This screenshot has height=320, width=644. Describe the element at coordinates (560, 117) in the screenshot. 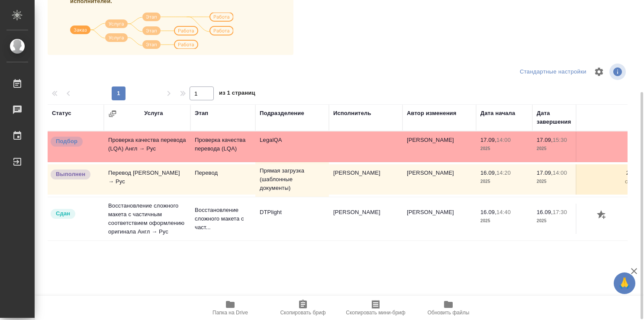

I see `div: Дата завершения` at that location.